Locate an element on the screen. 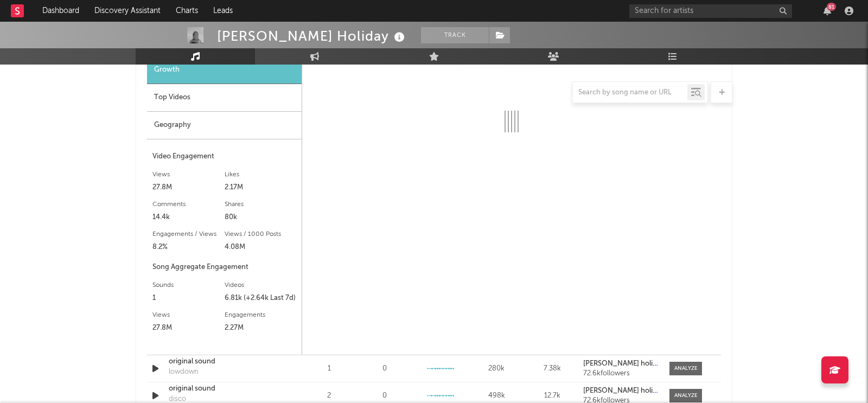  div: Likes is located at coordinates (260, 175).